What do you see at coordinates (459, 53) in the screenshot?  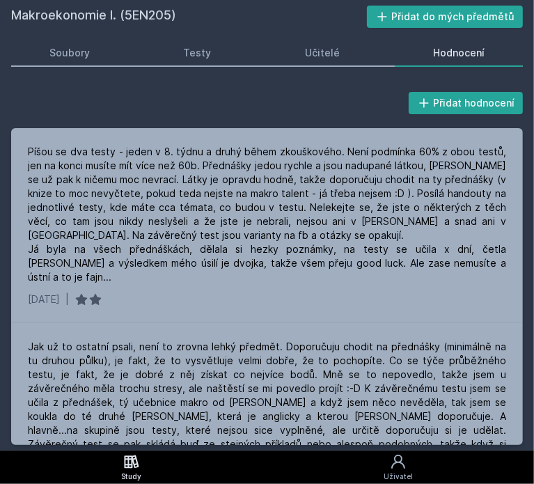 I see `div: Hodnocení` at bounding box center [459, 53].